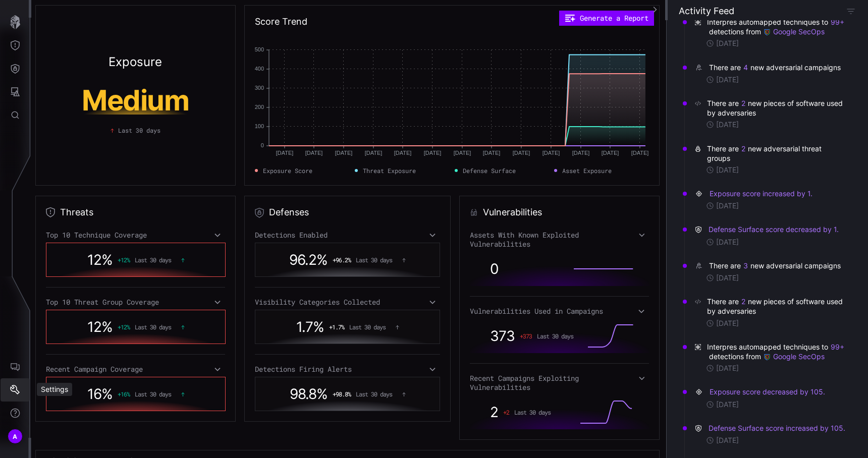 This screenshot has width=868, height=458. What do you see at coordinates (308, 260) in the screenshot?
I see `span: 96.2 %` at bounding box center [308, 260].